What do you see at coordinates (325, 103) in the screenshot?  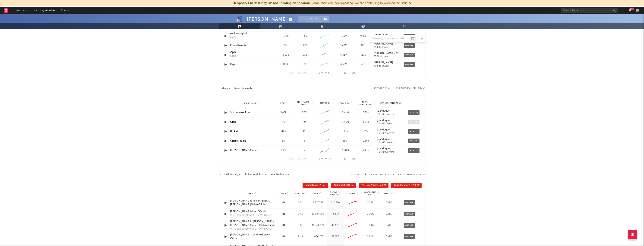 I see `div: 6M Trend` at bounding box center [325, 103].